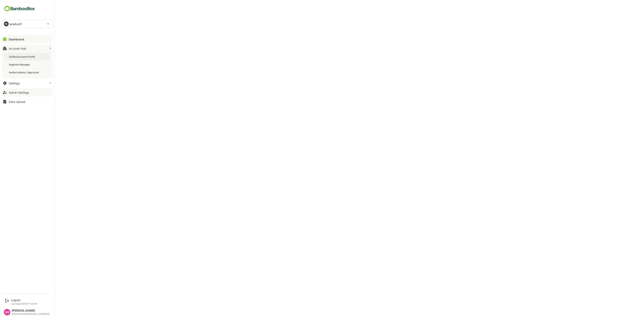 This screenshot has height=319, width=644. Describe the element at coordinates (24, 300) in the screenshot. I see `div: Logout` at that location.